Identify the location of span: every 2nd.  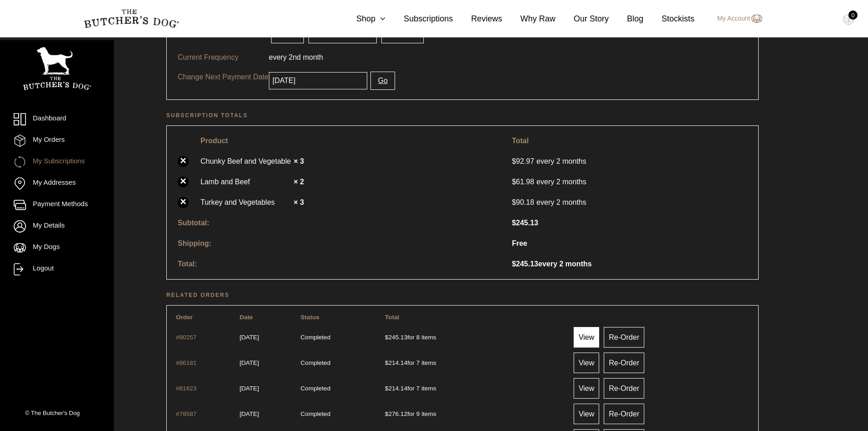
(285, 57).